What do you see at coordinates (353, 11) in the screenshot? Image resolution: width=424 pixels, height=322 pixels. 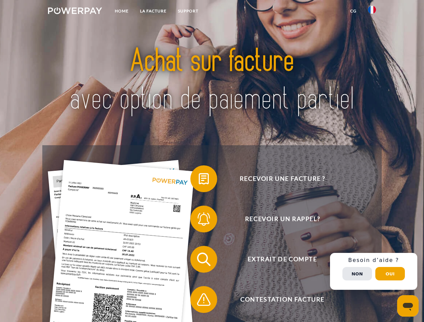 I see `a: CG` at bounding box center [353, 11].